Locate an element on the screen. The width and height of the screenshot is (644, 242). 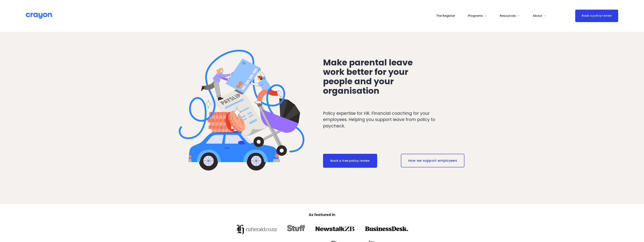
a: The Register is located at coordinates (446, 16).